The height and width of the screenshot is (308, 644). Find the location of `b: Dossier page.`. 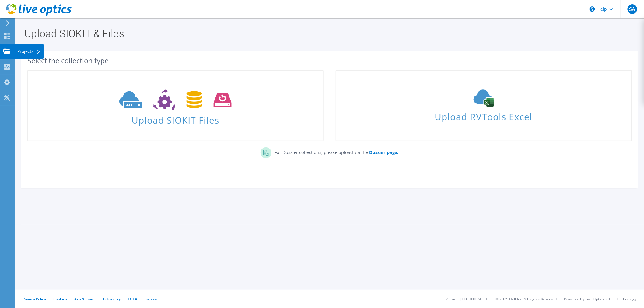

b: Dossier page. is located at coordinates (384, 152).